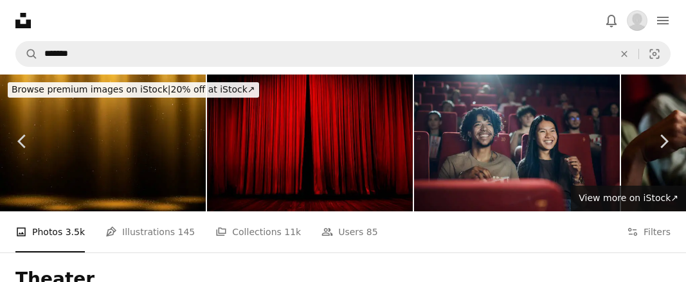 The image size is (686, 282). Describe the element at coordinates (91, 89) in the screenshot. I see `span: Browse premium images on iStock |` at that location.